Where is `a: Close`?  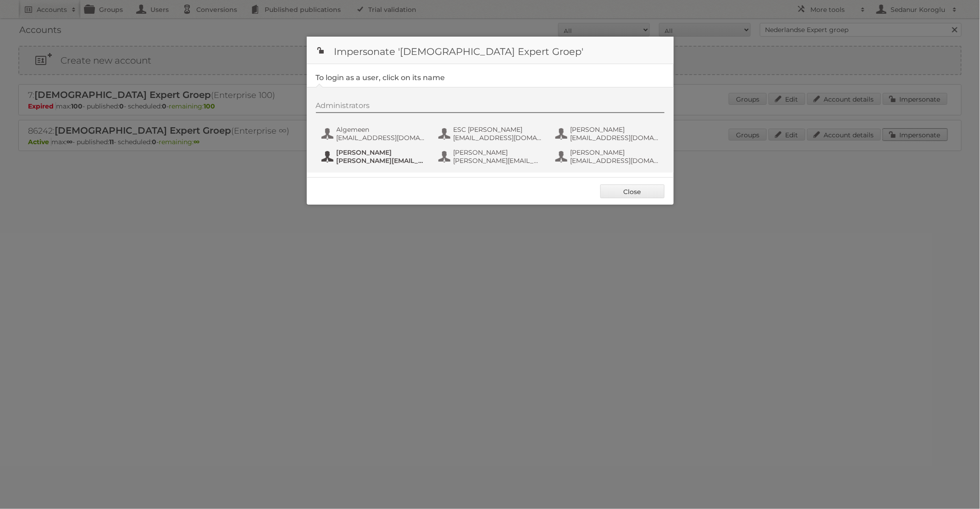 a: Close is located at coordinates (632, 191).